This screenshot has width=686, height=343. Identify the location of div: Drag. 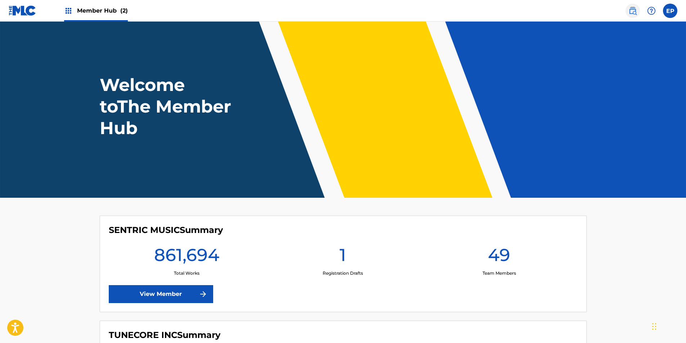
(654, 327).